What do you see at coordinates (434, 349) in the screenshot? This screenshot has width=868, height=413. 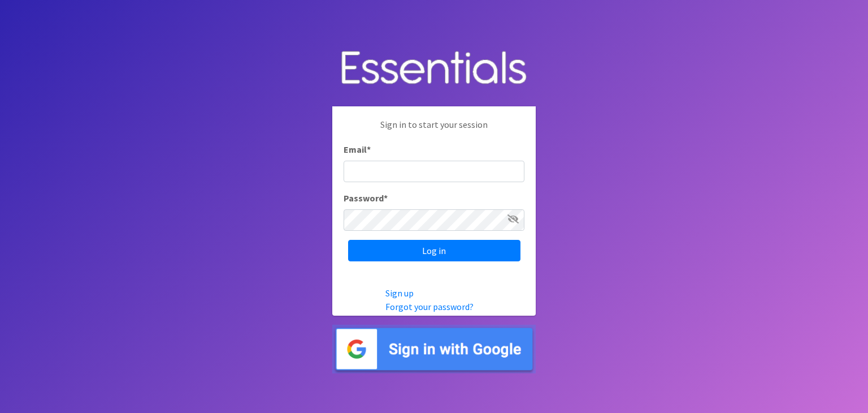 I see `img: Sign in with Google` at bounding box center [434, 349].